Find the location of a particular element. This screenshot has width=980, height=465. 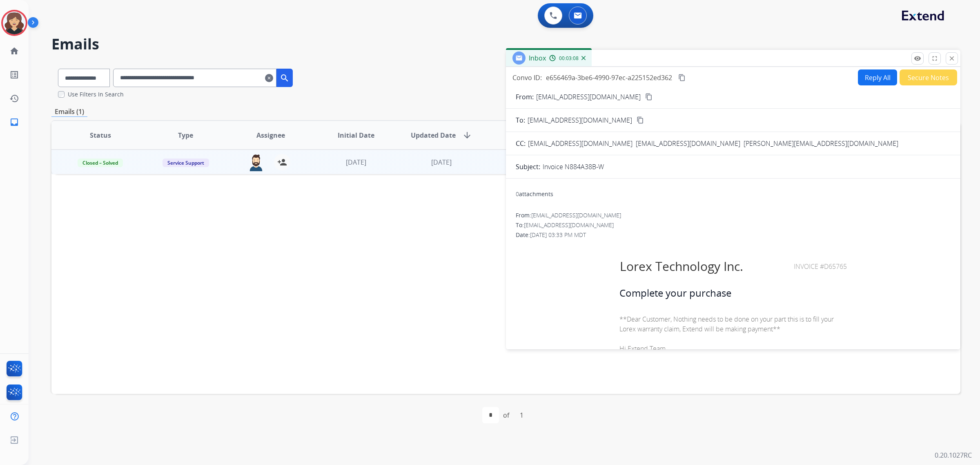

p: Invoice N884A38B-W is located at coordinates (574, 167).